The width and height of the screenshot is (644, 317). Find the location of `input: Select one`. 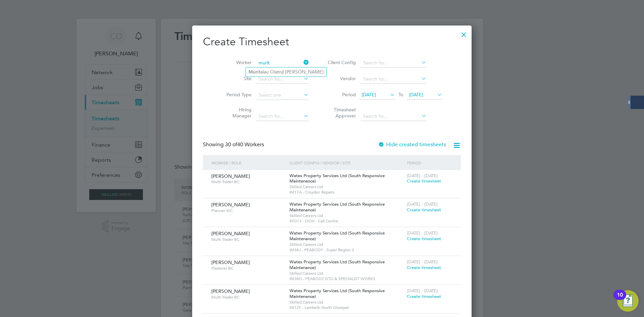

input: Select one is located at coordinates (283, 95).